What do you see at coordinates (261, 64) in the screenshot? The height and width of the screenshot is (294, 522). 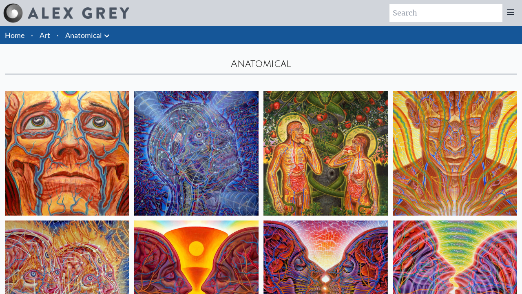 I see `div: Anatomical` at bounding box center [261, 64].